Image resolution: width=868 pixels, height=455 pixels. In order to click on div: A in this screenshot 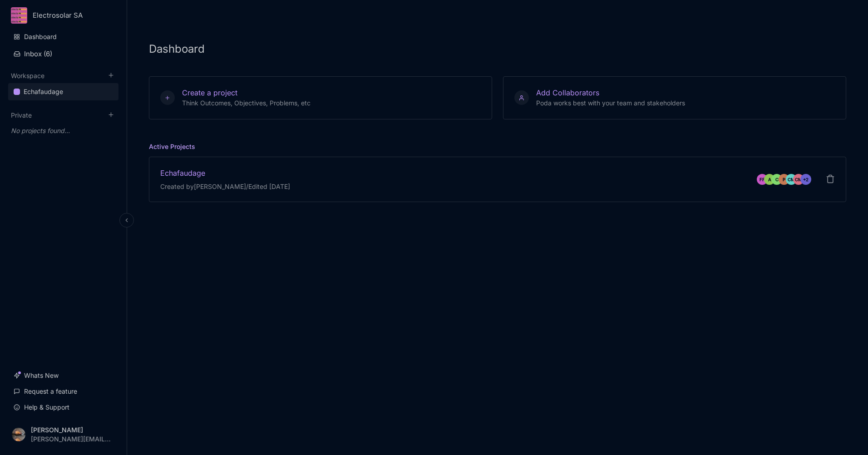, I will do `click(770, 179)`.